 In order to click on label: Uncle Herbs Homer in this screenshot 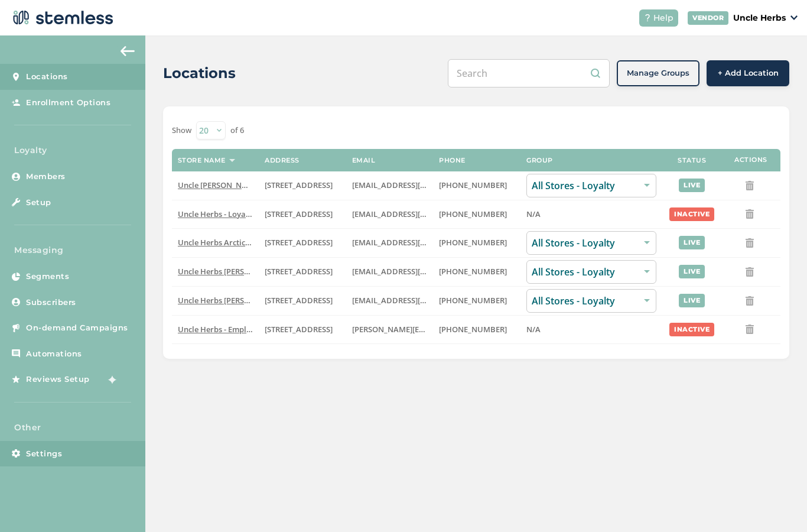, I will do `click(215, 300)`.